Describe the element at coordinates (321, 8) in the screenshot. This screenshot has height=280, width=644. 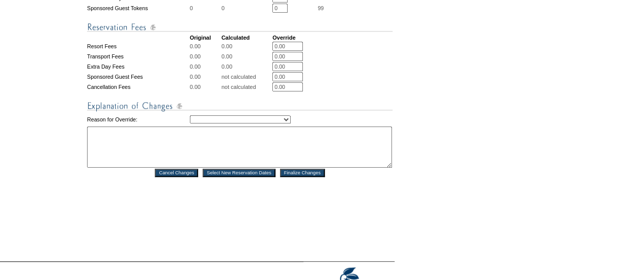
I see `span: 99` at that location.